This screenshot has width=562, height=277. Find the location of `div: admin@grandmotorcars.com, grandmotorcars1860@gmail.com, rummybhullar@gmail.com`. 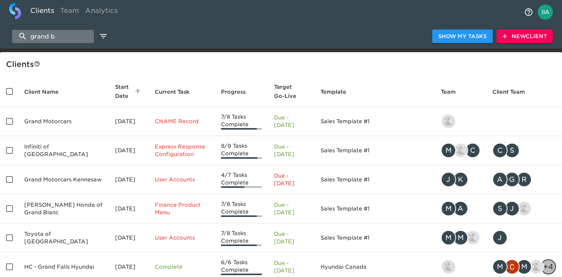

div: admin@grandmotorcars.com, grandmotorcars1860@gmail.com, rummybhullar@gmail.com is located at coordinates (524, 180).